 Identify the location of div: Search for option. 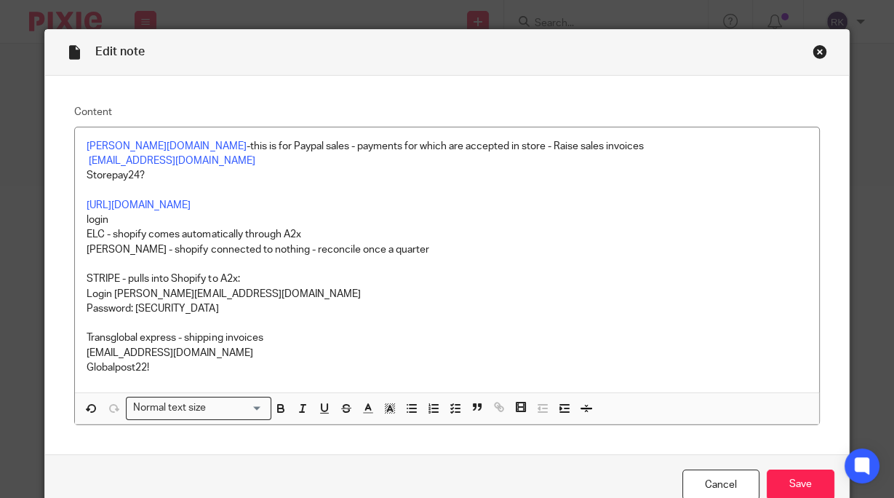
(199, 408).